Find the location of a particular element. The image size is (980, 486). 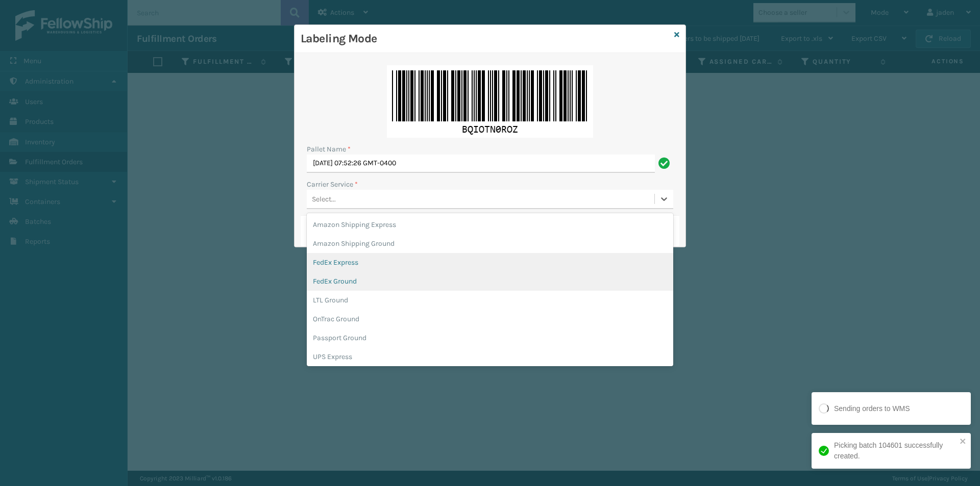

h3: Labeling Mode is located at coordinates (486, 39).